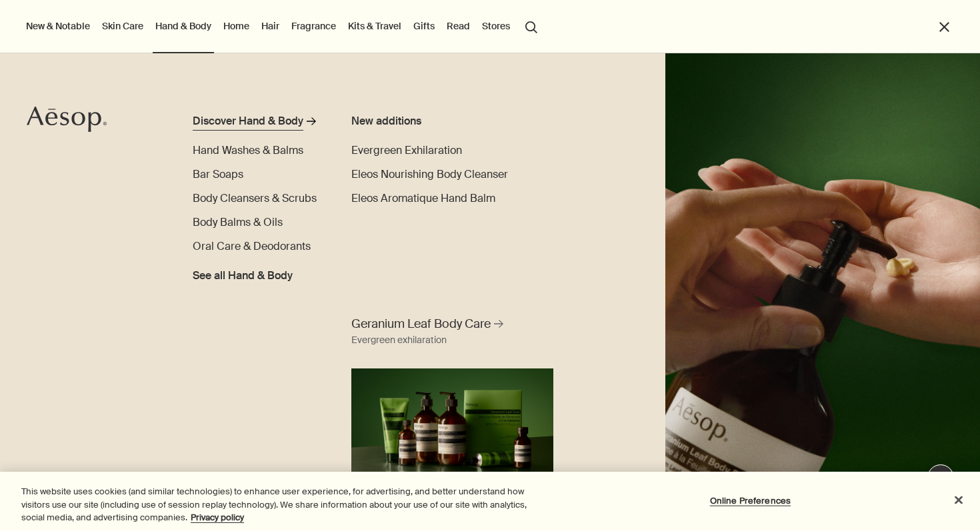  What do you see at coordinates (958, 500) in the screenshot?
I see `button: Close` at bounding box center [958, 500].